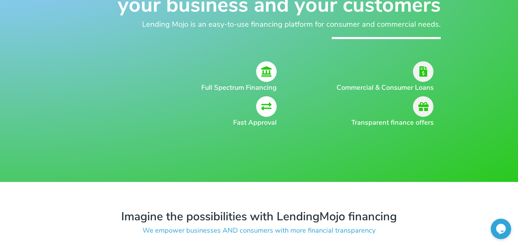 Image resolution: width=518 pixels, height=246 pixels. What do you see at coordinates (259, 24) in the screenshot?
I see `h2: Lending Mojo is an easy-to-use financing platform for consumer and commercial needs.` at bounding box center [259, 24].